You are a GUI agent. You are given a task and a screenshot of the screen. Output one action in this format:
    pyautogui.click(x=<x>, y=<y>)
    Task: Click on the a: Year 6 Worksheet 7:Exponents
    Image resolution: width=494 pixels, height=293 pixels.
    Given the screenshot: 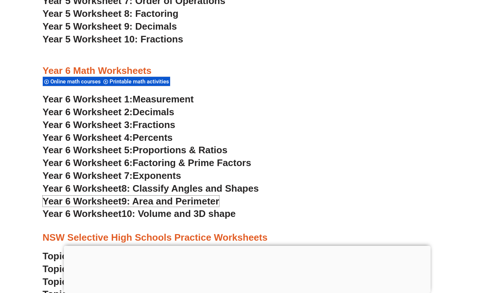 What is the action you would take?
    pyautogui.click(x=112, y=175)
    